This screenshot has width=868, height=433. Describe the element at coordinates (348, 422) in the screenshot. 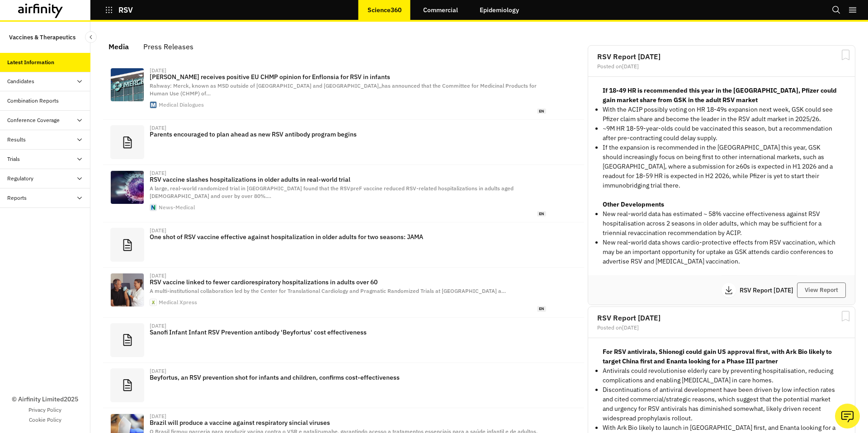

I see `p: Brazil will produce a vaccine against respiratory sincial viruses` at that location.